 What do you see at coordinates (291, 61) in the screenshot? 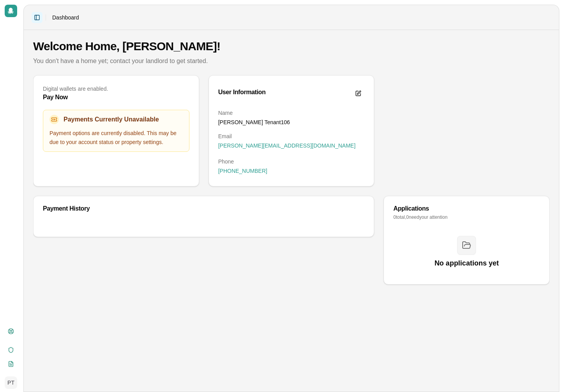
I see `p: You don't have a home yet; contact your landlord to get started.` at bounding box center [291, 61].